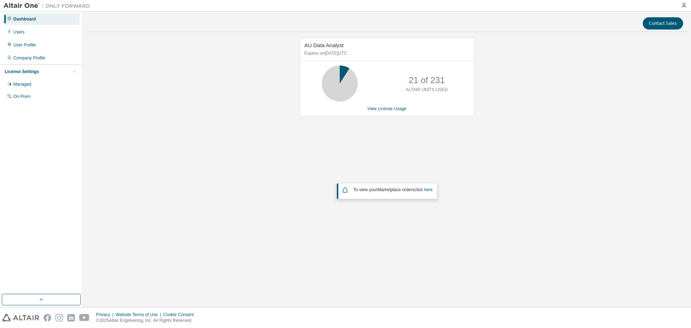 This screenshot has height=328, width=691. Describe the element at coordinates (22, 84) in the screenshot. I see `div: Managed` at that location.